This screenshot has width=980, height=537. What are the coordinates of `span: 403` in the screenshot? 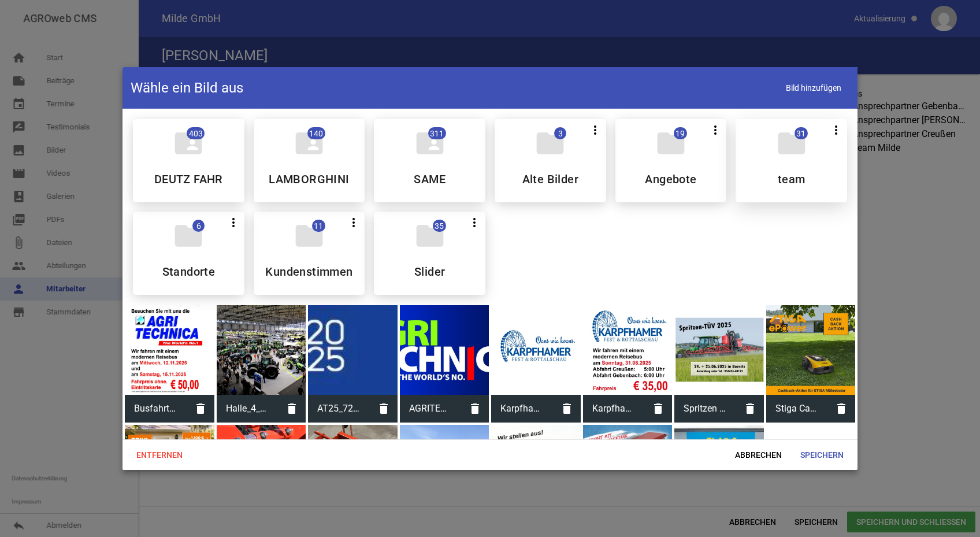 It's located at (195, 133).